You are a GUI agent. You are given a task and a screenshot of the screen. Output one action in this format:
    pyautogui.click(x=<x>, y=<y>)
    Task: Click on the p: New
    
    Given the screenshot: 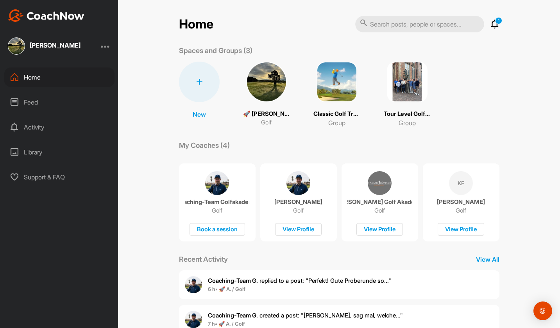 What is the action you would take?
    pyautogui.click(x=199, y=114)
    